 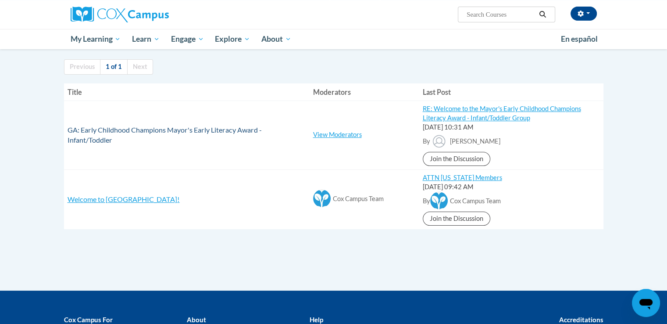 I want to click on button: Account Settings, so click(x=584, y=14).